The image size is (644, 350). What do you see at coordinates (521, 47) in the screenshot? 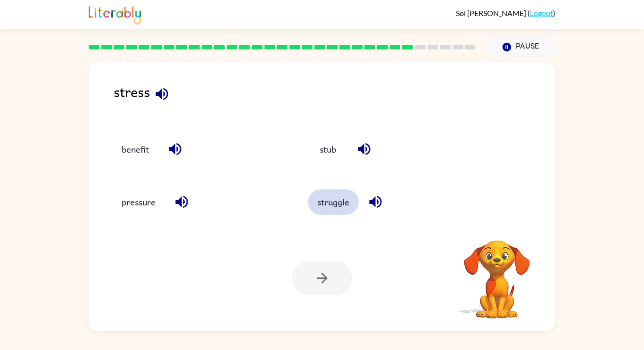
I see `button: Pause` at bounding box center [521, 47].